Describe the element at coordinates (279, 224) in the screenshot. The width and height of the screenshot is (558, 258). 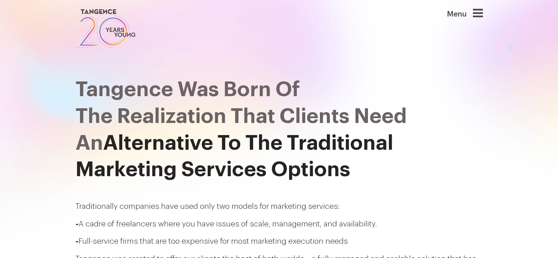
I see `p: A cadre of freelancers where you have issues of scale, management, and availability.` at that location.